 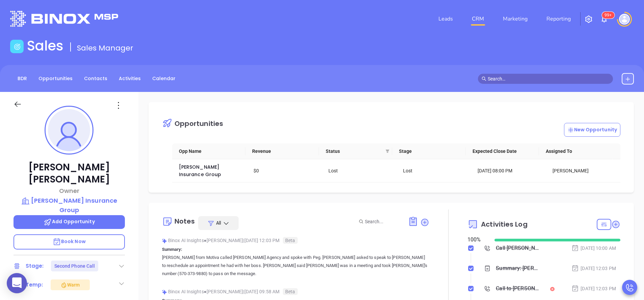 I want to click on a: Leads, so click(x=445, y=19).